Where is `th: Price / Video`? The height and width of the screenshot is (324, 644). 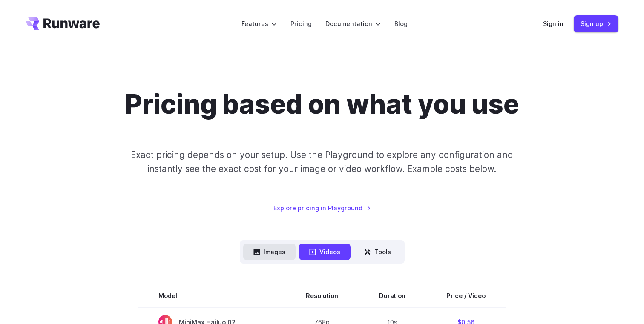 th: Price / Video is located at coordinates (466, 296).